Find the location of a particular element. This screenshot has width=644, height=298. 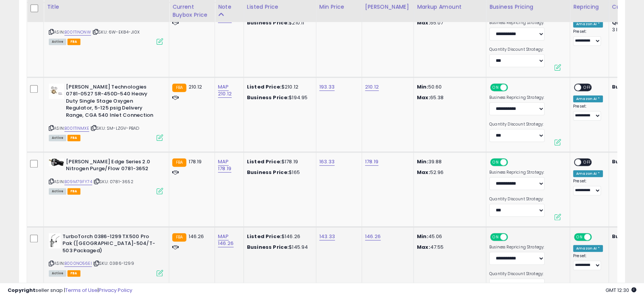

div: $145.94 is located at coordinates (279, 247).